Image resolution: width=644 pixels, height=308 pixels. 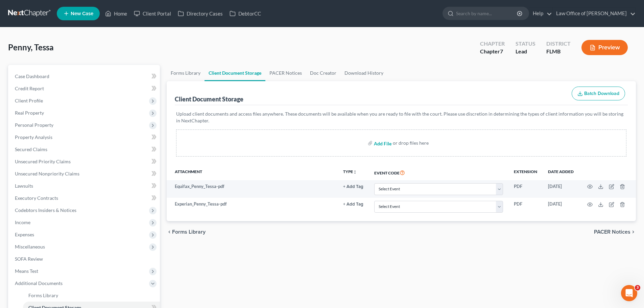 What do you see at coordinates (200, 14) in the screenshot?
I see `a: Directory Cases` at bounding box center [200, 14].